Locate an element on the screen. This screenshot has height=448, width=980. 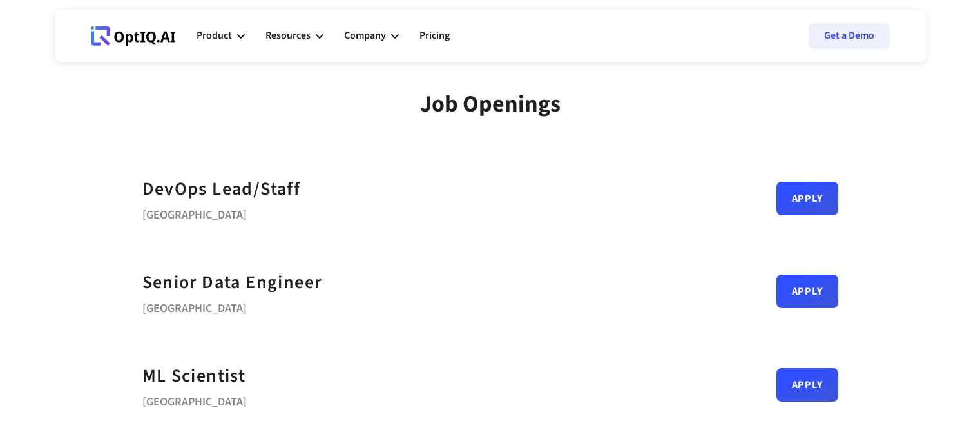
a: Pricing is located at coordinates (435, 36).